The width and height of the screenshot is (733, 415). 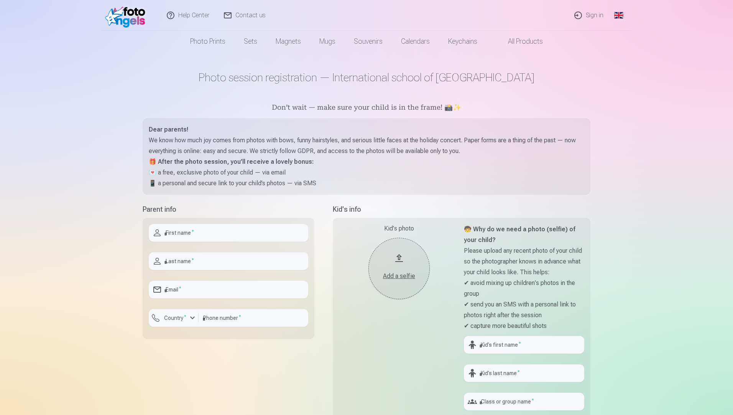 What do you see at coordinates (524, 326) in the screenshot?
I see `p: ✔ capture more beautiful shots` at bounding box center [524, 326].